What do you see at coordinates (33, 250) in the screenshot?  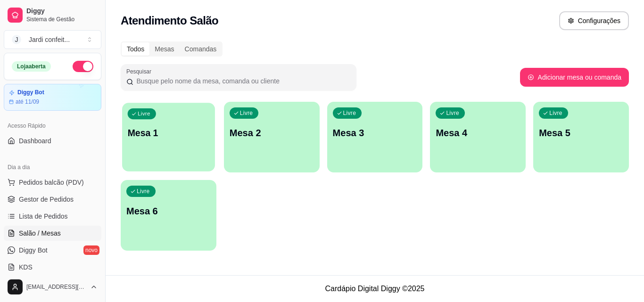 I see `span: Diggy Bot` at bounding box center [33, 250].